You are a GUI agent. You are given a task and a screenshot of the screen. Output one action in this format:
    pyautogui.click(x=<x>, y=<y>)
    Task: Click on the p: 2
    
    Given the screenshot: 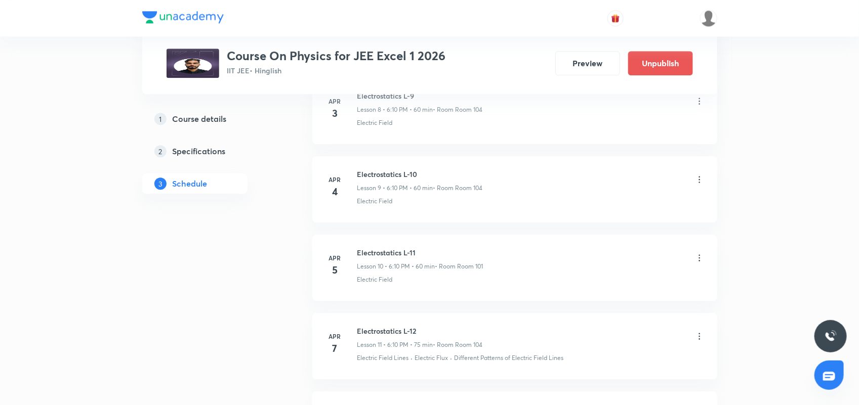 What is the action you would take?
    pyautogui.click(x=160, y=151)
    